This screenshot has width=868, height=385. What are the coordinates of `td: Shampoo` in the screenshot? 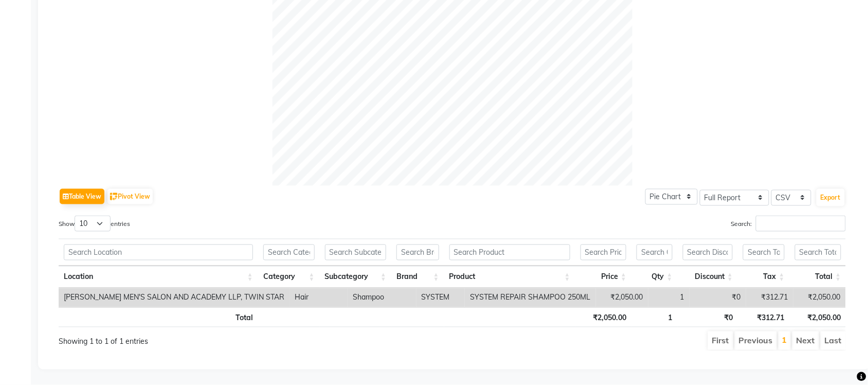 It's located at (382, 297).